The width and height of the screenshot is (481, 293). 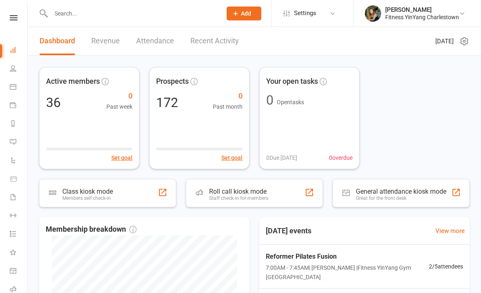 I want to click on div: 0, so click(x=270, y=100).